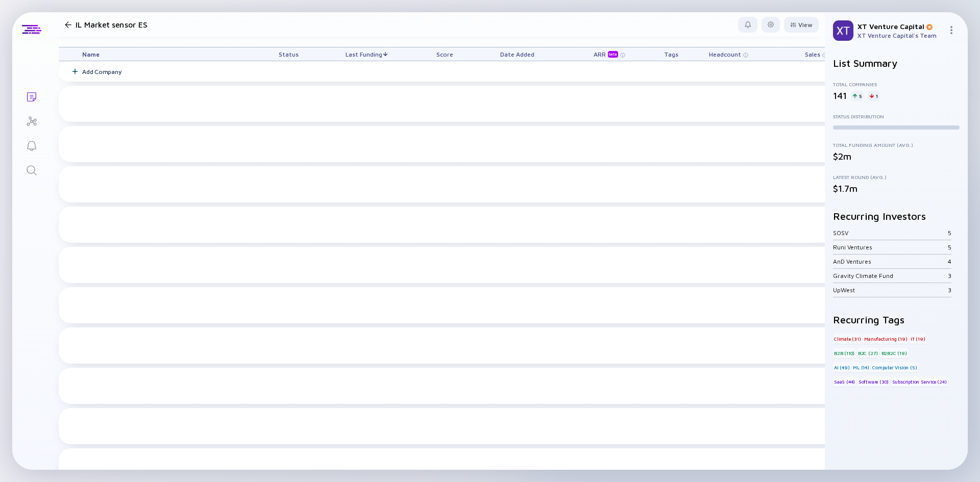 This screenshot has width=980, height=482. What do you see at coordinates (801, 24) in the screenshot?
I see `button: View` at bounding box center [801, 24].